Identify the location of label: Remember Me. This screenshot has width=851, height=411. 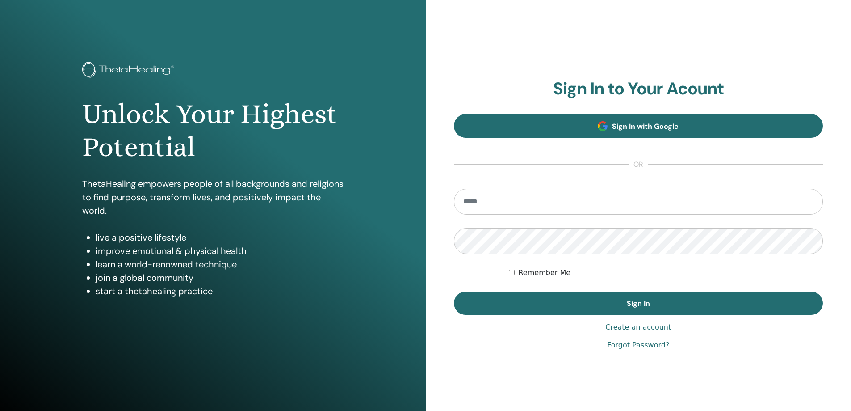
(544, 273).